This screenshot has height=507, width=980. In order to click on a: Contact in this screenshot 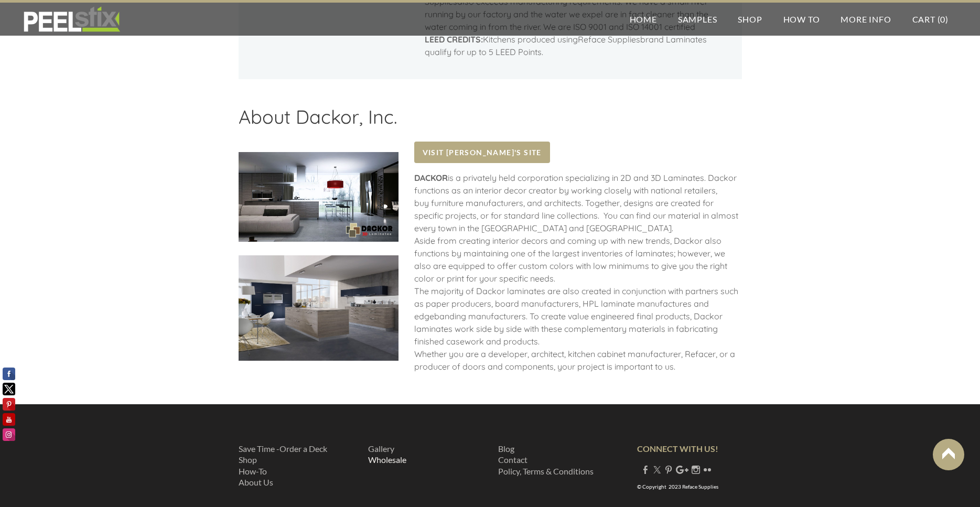, I will do `click(513, 460)`.